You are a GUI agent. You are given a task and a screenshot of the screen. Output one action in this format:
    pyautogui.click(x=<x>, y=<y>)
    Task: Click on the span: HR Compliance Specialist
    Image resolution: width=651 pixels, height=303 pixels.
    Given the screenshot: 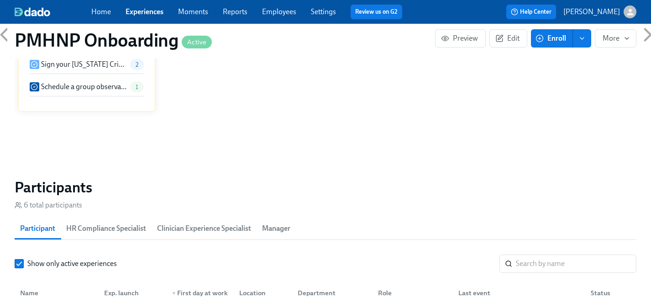 What is the action you would take?
    pyautogui.click(x=106, y=228)
    